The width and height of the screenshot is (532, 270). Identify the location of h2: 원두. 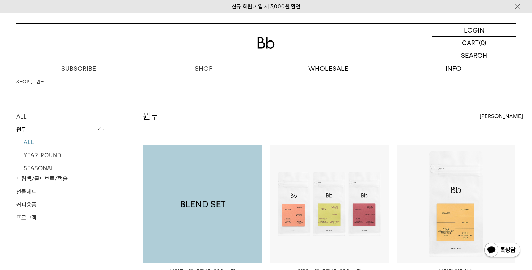
(150, 116).